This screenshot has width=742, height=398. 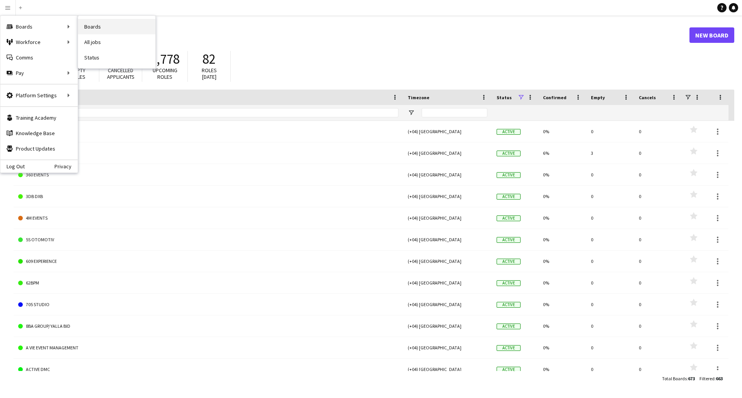 I want to click on span: 2,778, so click(x=165, y=59).